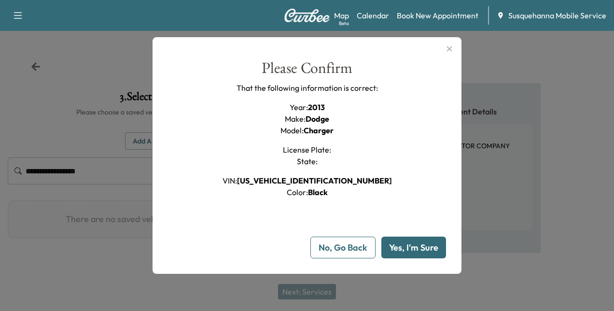 This screenshot has width=614, height=311. I want to click on span: Dodge, so click(317, 119).